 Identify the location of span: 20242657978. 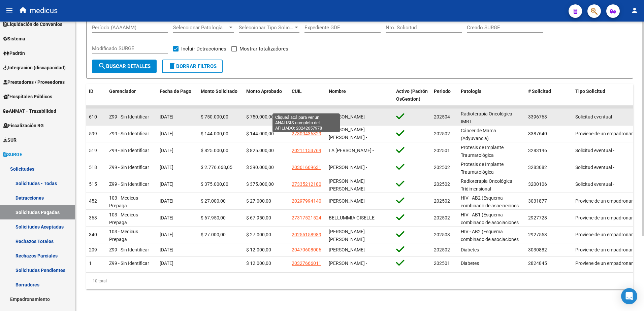
(306, 117).